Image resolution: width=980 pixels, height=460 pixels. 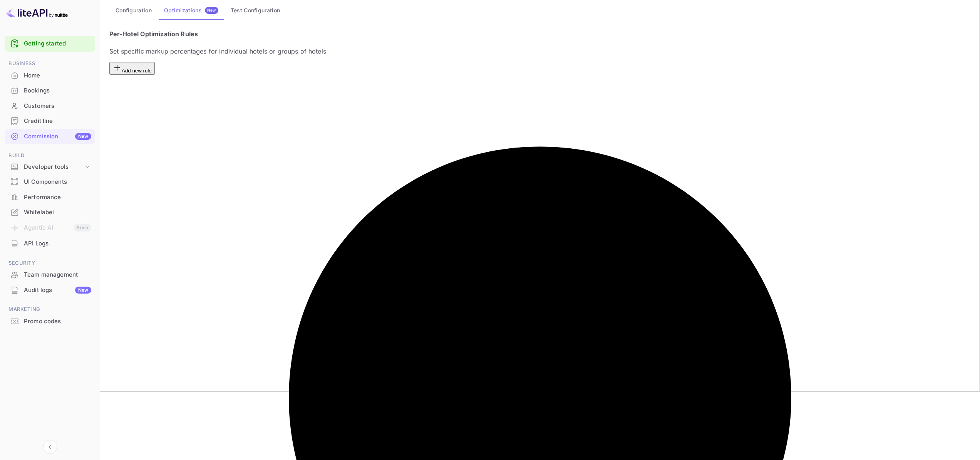 What do you see at coordinates (50, 290) in the screenshot?
I see `div: Audit logsNew` at bounding box center [50, 290].